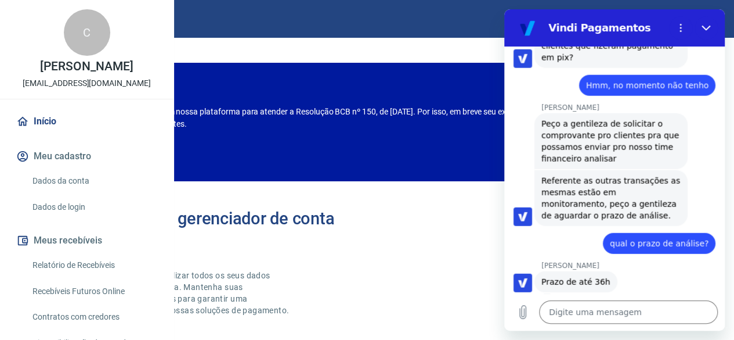 This screenshot has height=340, width=734. What do you see at coordinates (143, 76) in the screenshot?
I see `span: Hmm, no momento não tenho` at bounding box center [143, 76].